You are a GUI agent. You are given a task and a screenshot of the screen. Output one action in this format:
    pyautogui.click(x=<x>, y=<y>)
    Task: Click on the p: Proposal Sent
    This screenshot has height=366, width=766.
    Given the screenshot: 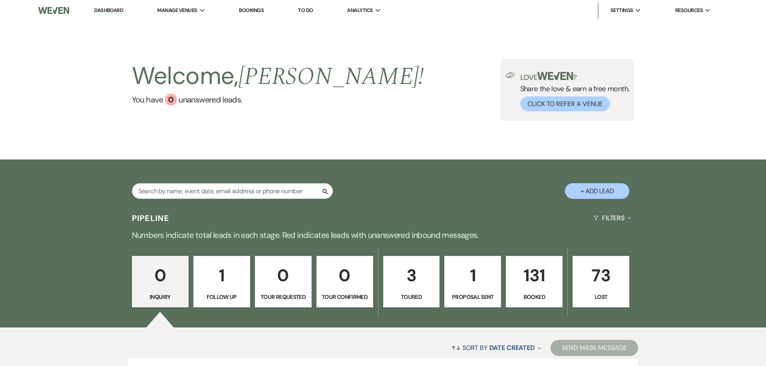 What is the action you would take?
    pyautogui.click(x=473, y=297)
    